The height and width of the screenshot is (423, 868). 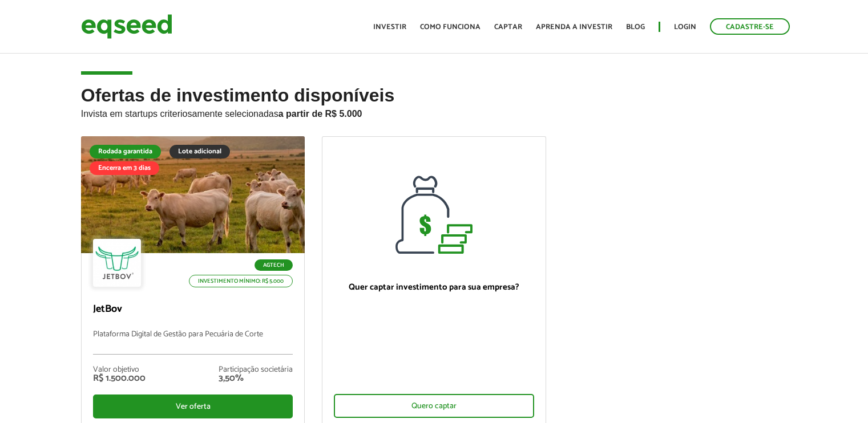 What do you see at coordinates (193, 407) in the screenshot?
I see `div: Ver oferta` at bounding box center [193, 407].